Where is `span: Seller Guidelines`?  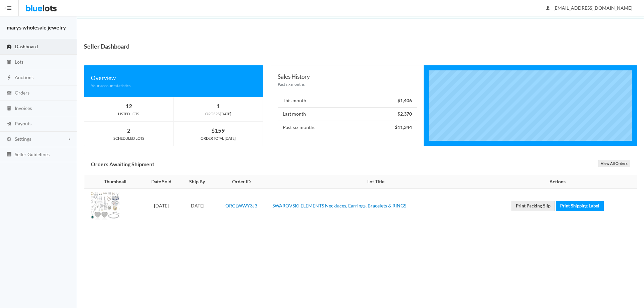
span: Seller Guidelines is located at coordinates (32, 154).